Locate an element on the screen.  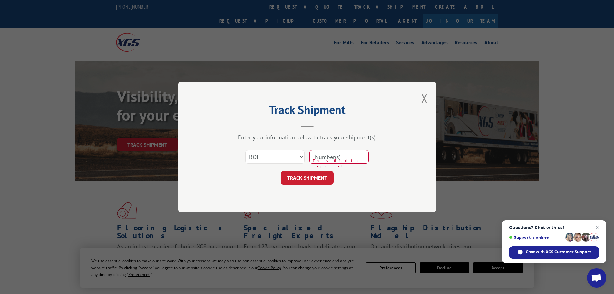
input: Number(s) is located at coordinates (339, 157).